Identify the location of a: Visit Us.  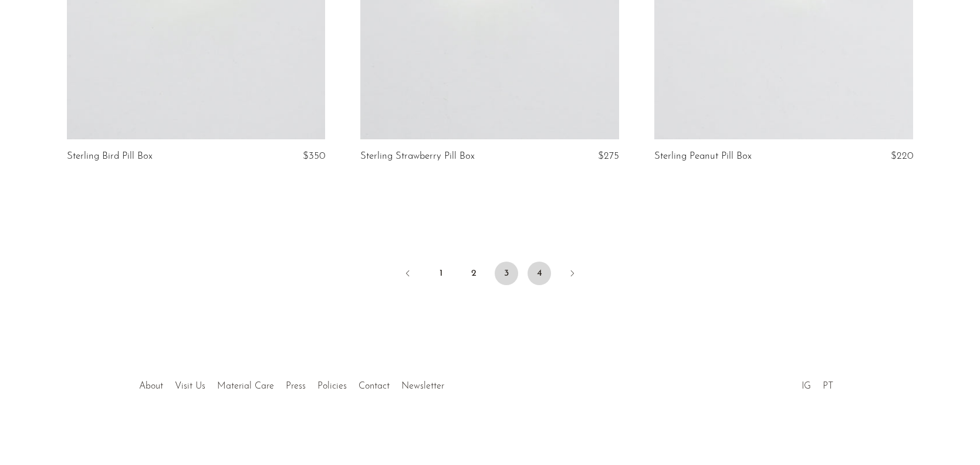
(190, 386).